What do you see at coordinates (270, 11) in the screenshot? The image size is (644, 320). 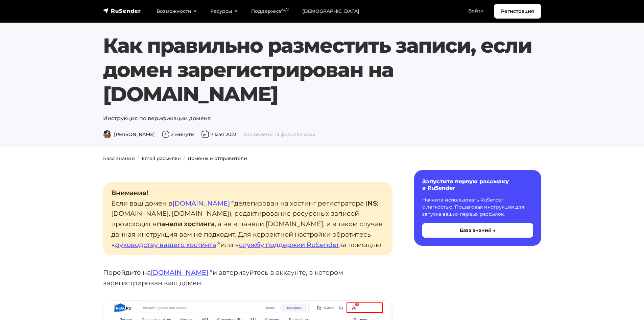 I see `a: Поддержка24/7` at bounding box center [270, 11].